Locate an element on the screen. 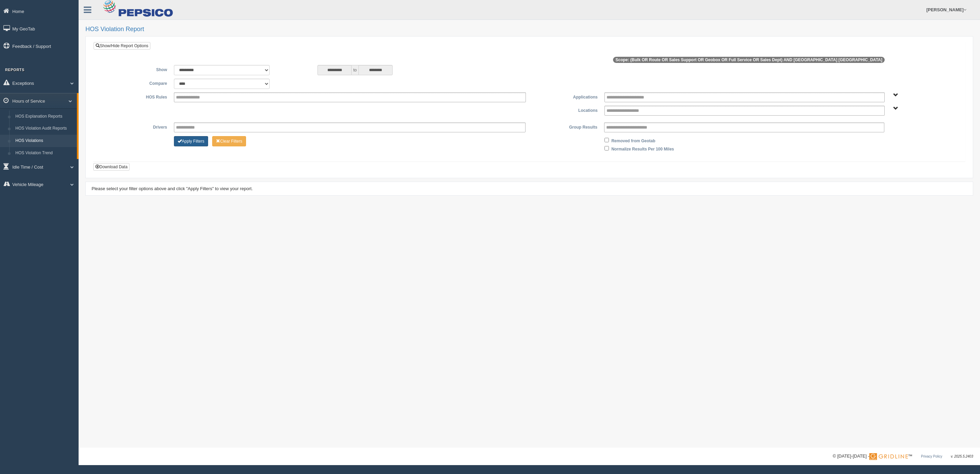 Image resolution: width=980 pixels, height=474 pixels. a: HOS Violation Trend is located at coordinates (44, 153).